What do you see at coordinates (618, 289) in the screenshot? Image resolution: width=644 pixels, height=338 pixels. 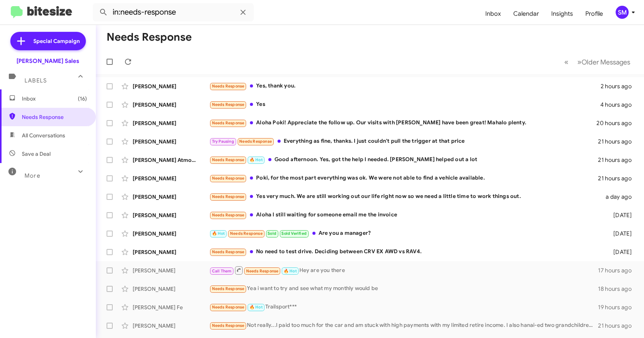 I see `div: 18 hours ago` at bounding box center [618, 289].